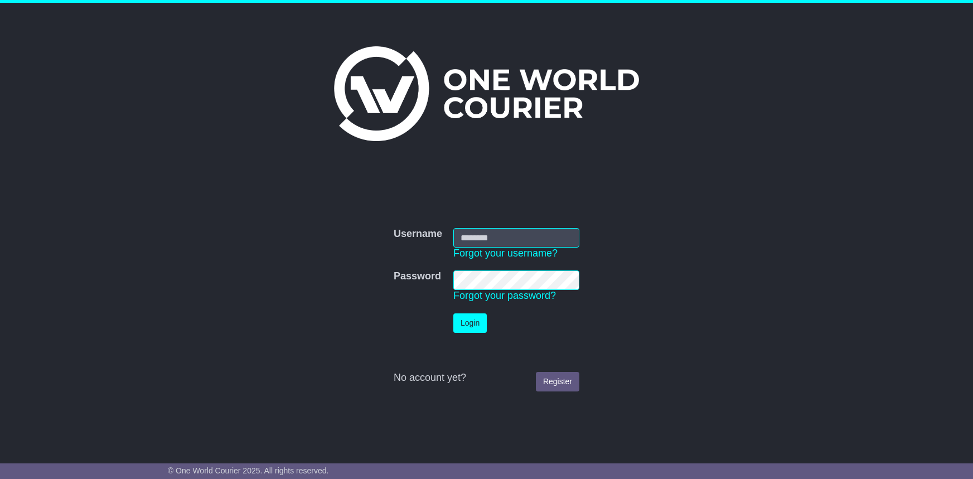 Image resolution: width=973 pixels, height=479 pixels. Describe the element at coordinates (417, 277) in the screenshot. I see `label: Password` at that location.